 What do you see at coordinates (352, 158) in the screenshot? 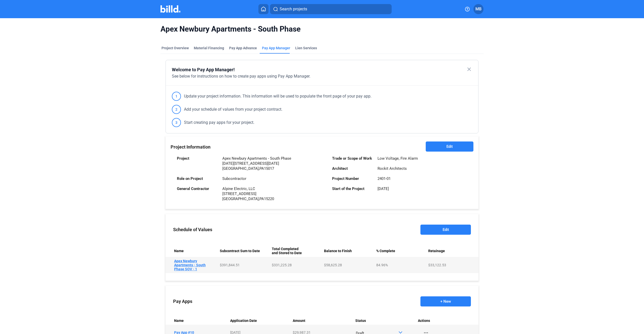
I see `div: Trade or Scope of Work` at bounding box center [352, 158].